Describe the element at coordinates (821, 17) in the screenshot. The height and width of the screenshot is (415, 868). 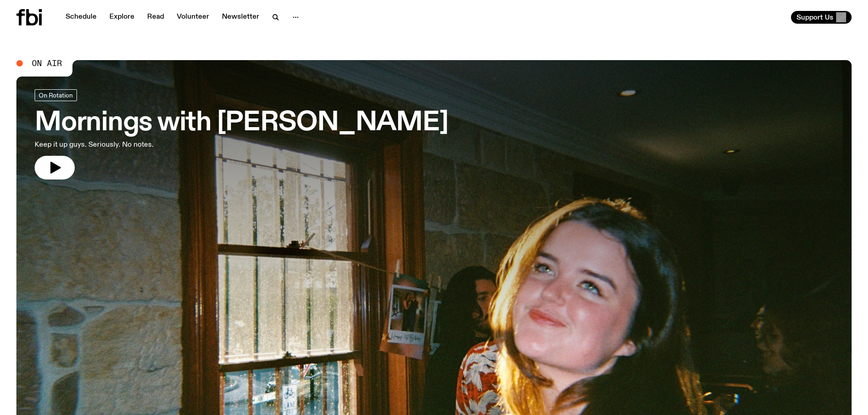
I see `button: Support Us` at that location.